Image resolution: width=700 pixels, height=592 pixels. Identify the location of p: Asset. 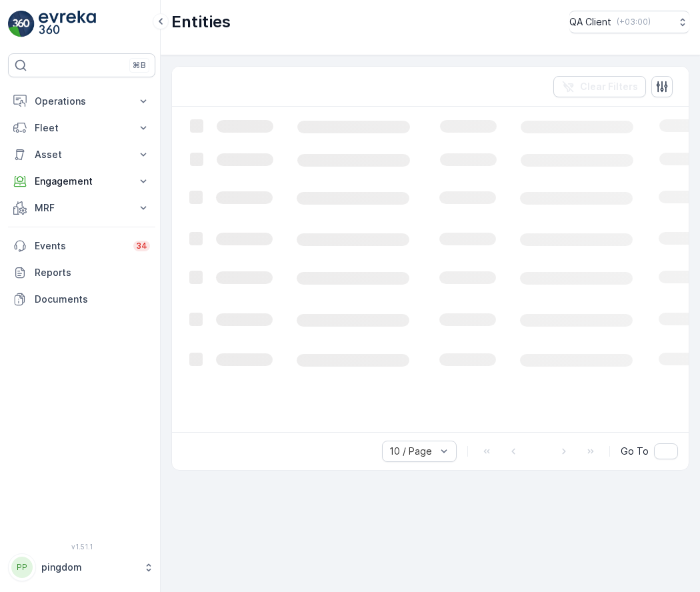
(82, 155).